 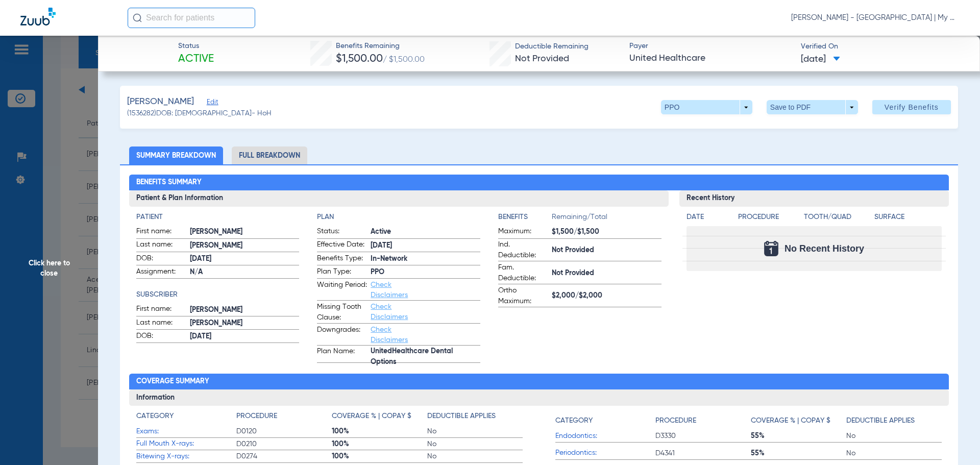 I want to click on span: Waiting Period:, so click(x=342, y=290).